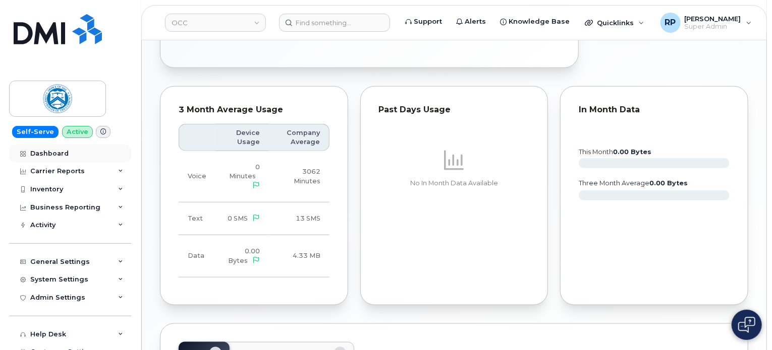  I want to click on span: Alerts, so click(475, 22).